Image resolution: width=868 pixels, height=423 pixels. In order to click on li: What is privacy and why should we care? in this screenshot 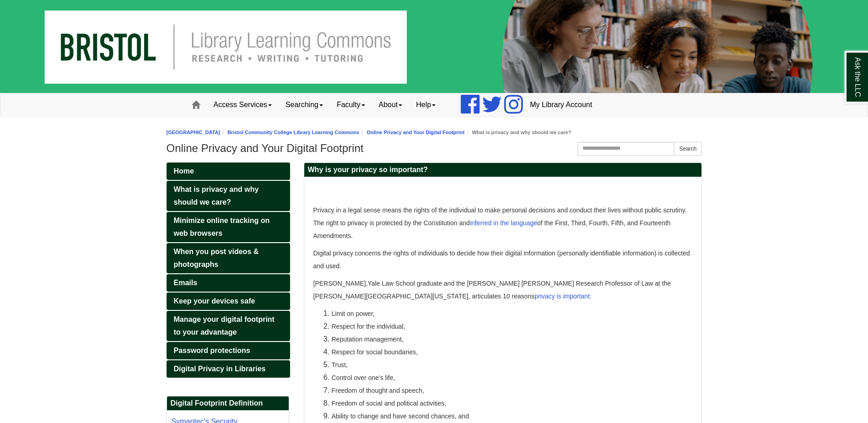, I will do `click(518, 132)`.